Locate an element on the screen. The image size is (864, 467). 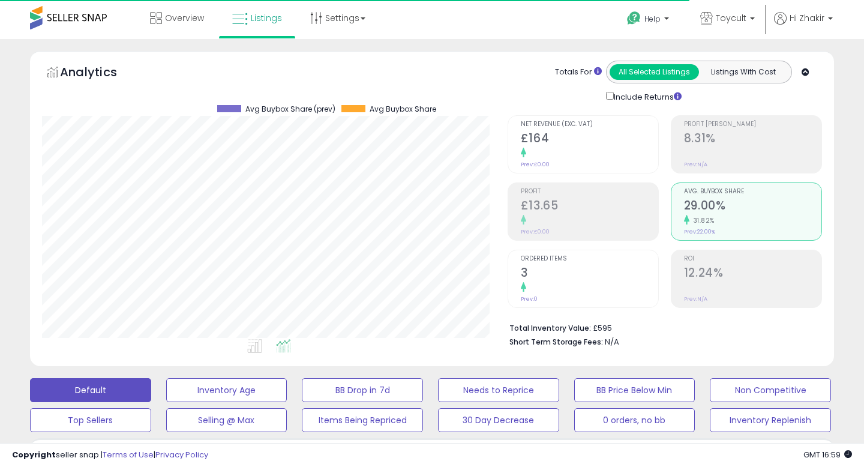
button: Listings With Cost is located at coordinates (743, 72).